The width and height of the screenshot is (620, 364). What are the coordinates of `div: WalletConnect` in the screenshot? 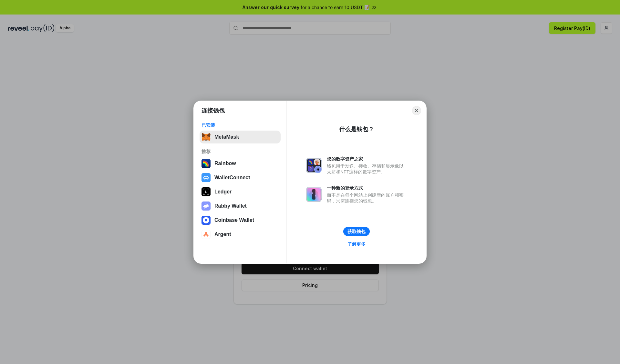 It's located at (232, 178).